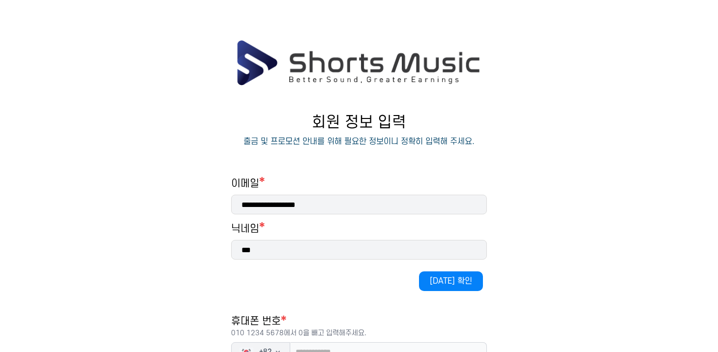 Image resolution: width=718 pixels, height=352 pixels. I want to click on h1: 휴대폰 번호, so click(359, 327).